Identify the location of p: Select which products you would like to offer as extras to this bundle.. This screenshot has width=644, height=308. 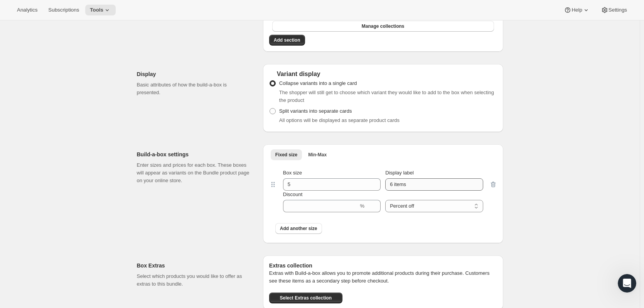
(193, 280).